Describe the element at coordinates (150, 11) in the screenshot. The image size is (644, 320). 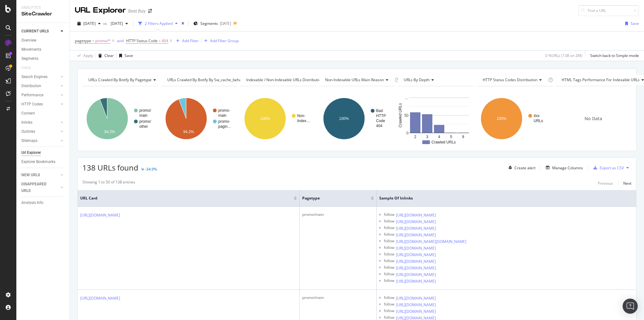
I see `div: arrow-right-arrow-left` at that location.